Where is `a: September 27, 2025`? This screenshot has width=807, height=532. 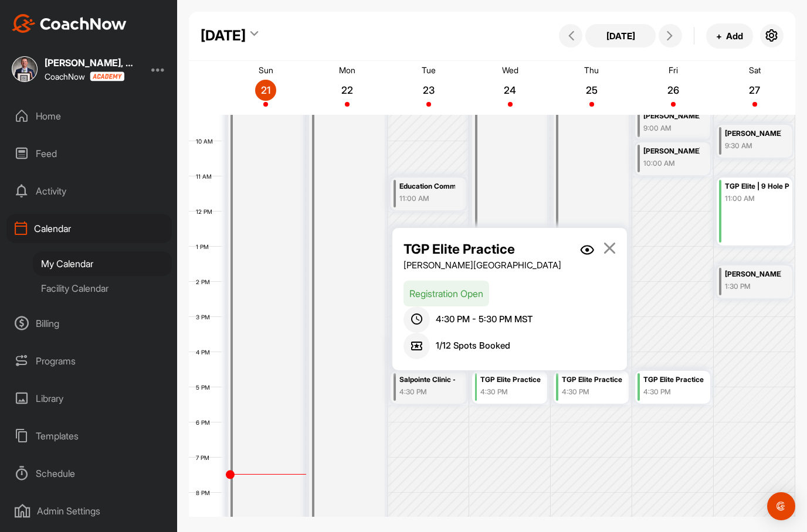 a: September 27, 2025 is located at coordinates (754, 88).